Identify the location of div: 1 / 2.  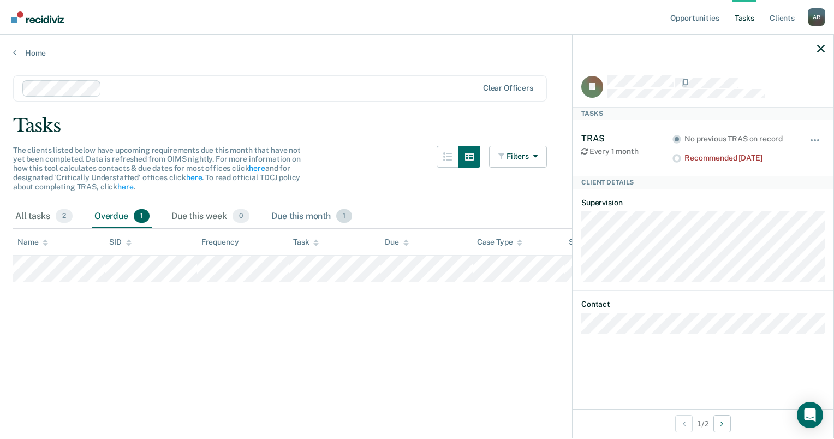
(703, 423).